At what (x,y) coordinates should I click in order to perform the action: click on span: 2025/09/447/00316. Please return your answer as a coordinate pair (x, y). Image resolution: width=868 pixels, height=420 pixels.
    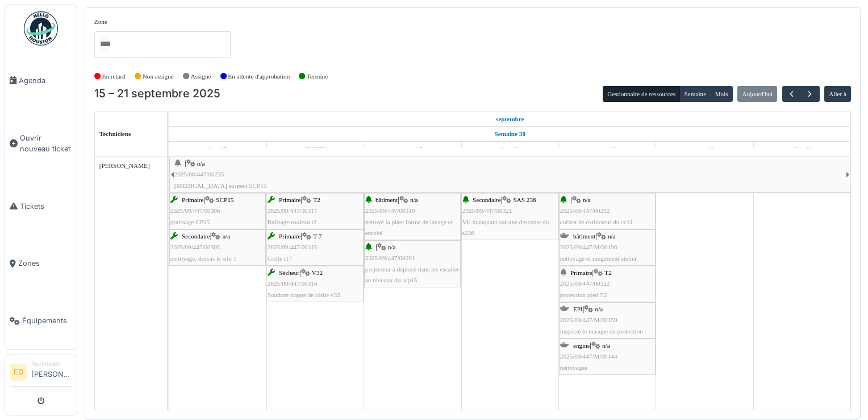
    Looking at the image, I should click on (293, 283).